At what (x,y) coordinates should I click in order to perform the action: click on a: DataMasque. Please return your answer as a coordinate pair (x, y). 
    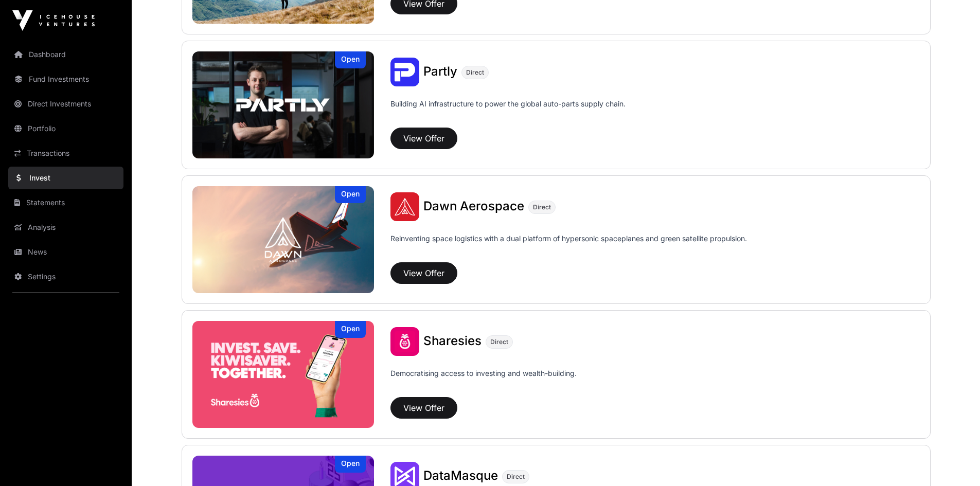
    Looking at the image, I should click on (460, 476).